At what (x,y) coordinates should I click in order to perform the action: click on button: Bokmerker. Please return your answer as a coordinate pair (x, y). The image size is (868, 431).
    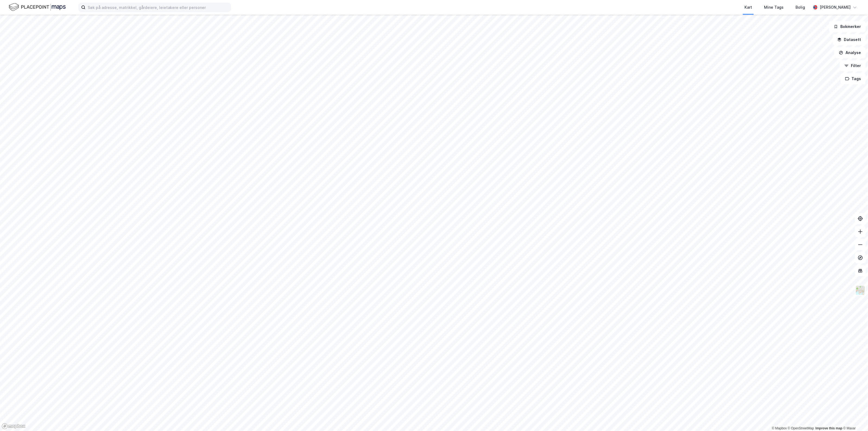
    Looking at the image, I should click on (847, 27).